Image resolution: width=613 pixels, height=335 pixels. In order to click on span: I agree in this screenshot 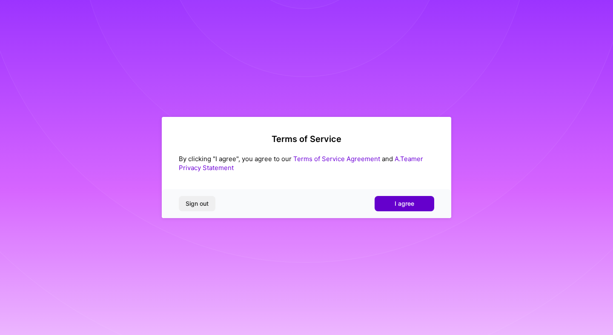, I will do `click(404, 204)`.